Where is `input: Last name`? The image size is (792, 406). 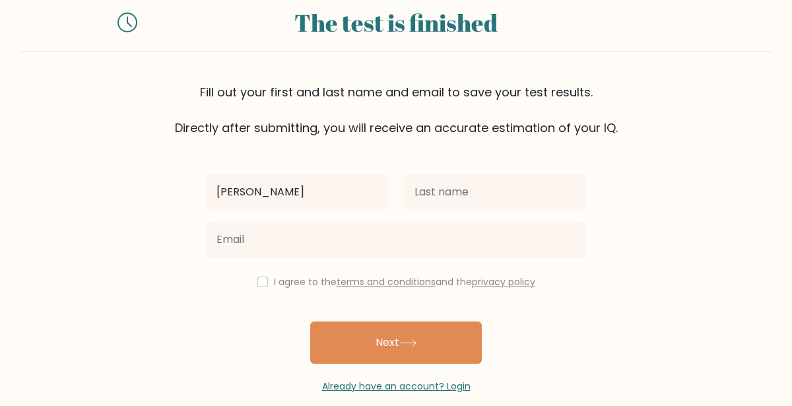
input: Last name is located at coordinates (495, 192).